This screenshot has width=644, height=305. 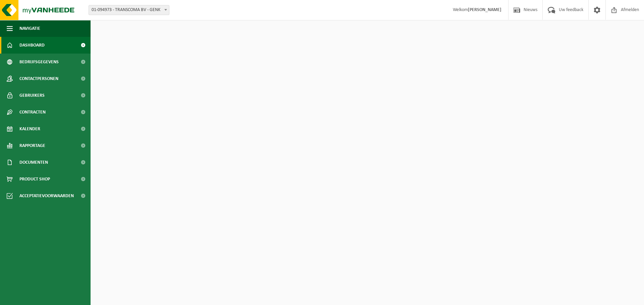 What do you see at coordinates (30, 29) in the screenshot?
I see `span: Navigatie` at bounding box center [30, 29].